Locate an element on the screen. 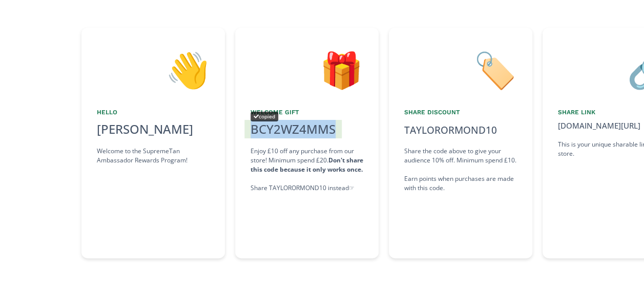  div: TAYLORORMOND10 is located at coordinates (450, 130).